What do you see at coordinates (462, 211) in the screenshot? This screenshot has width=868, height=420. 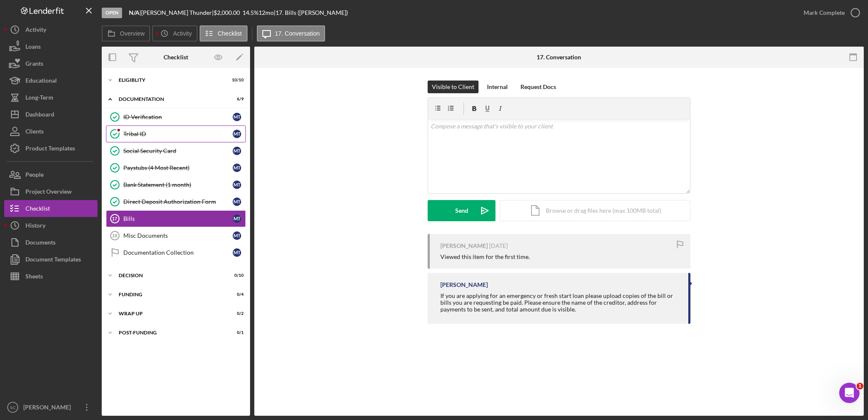 I see `div: Send` at bounding box center [462, 211].